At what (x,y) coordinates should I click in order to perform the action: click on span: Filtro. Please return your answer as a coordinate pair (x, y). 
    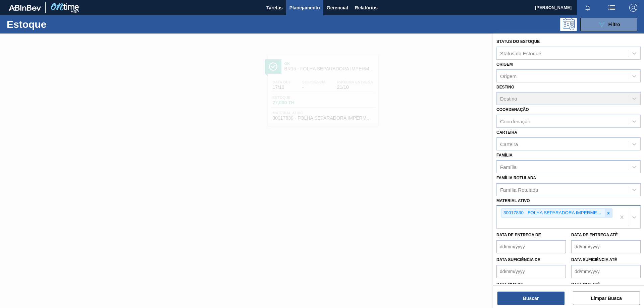
    Looking at the image, I should click on (614, 25).